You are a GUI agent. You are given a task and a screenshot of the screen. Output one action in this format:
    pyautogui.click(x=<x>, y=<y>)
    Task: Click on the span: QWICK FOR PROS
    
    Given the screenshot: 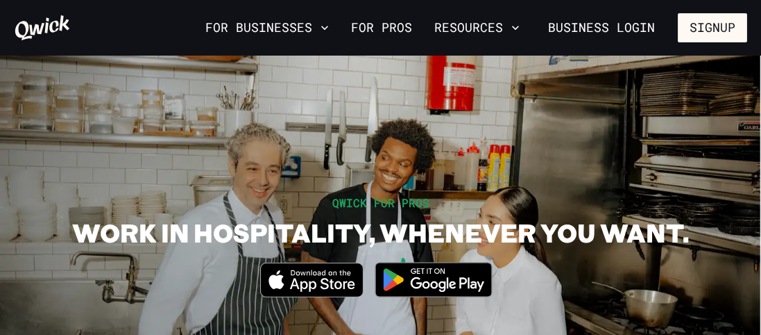 What is the action you would take?
    pyautogui.click(x=381, y=202)
    